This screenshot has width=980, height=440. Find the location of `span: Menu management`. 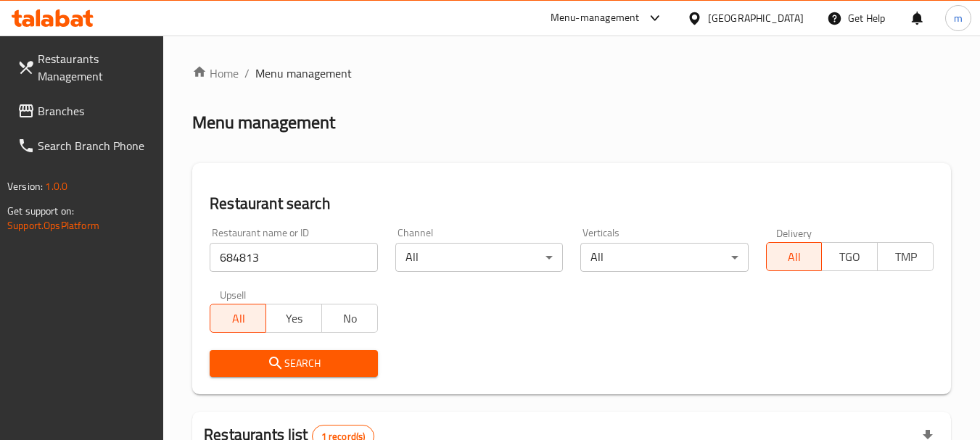

span: Menu management is located at coordinates (303, 73).